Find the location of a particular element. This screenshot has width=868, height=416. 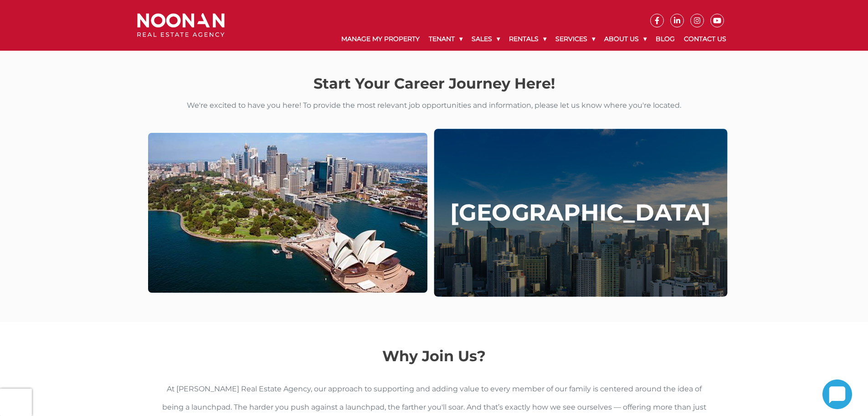

a: Blog is located at coordinates (665, 38).